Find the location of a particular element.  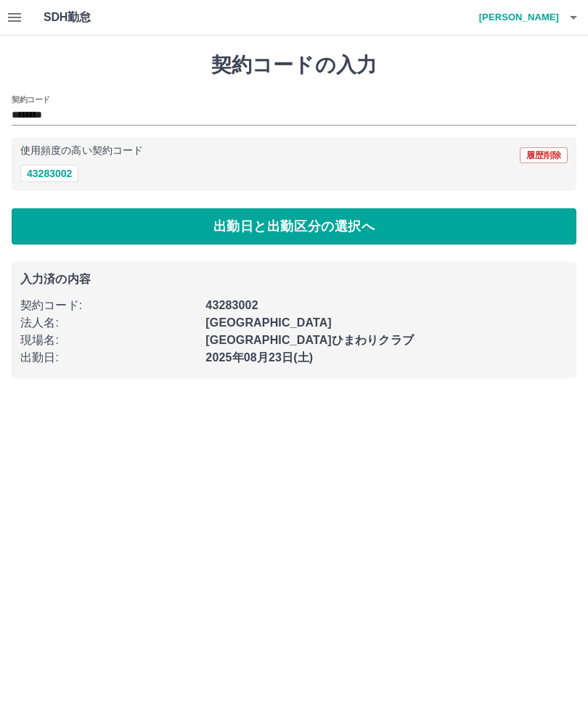

p: 入力済の内容 is located at coordinates (294, 280).